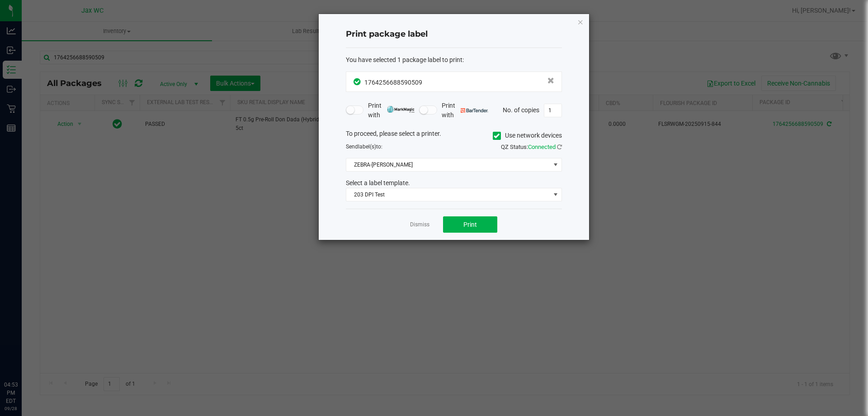  I want to click on span: Print, so click(470, 224).